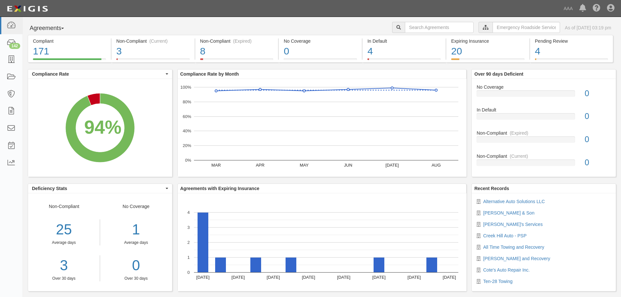 The width and height of the screenshot is (621, 297). Describe the element at coordinates (404, 51) in the screenshot. I see `div: 4` at that location.